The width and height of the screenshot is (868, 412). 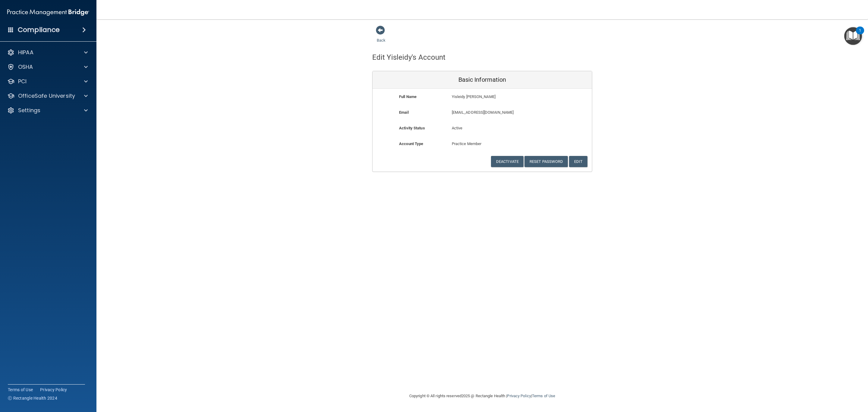 What do you see at coordinates (412, 128) in the screenshot?
I see `b: Activity Status` at bounding box center [412, 128].